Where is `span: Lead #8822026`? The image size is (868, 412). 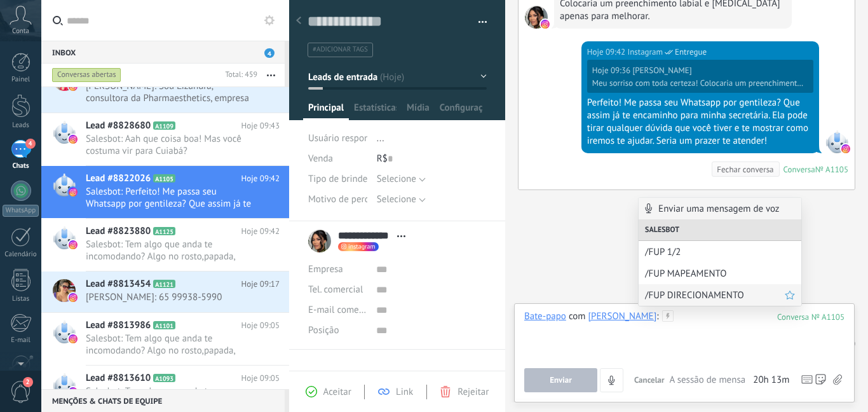 span: Lead #8822026 is located at coordinates (118, 179).